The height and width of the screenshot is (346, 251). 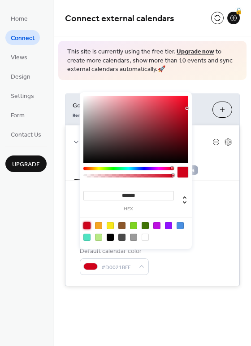 What do you see at coordinates (22, 38) in the screenshot?
I see `span: Connect` at bounding box center [22, 38].